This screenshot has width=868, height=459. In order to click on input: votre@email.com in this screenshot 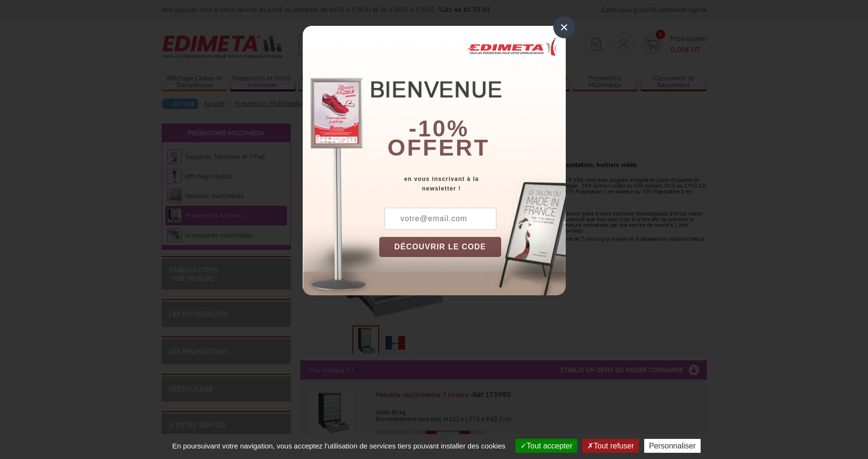, I will do `click(440, 219)`.